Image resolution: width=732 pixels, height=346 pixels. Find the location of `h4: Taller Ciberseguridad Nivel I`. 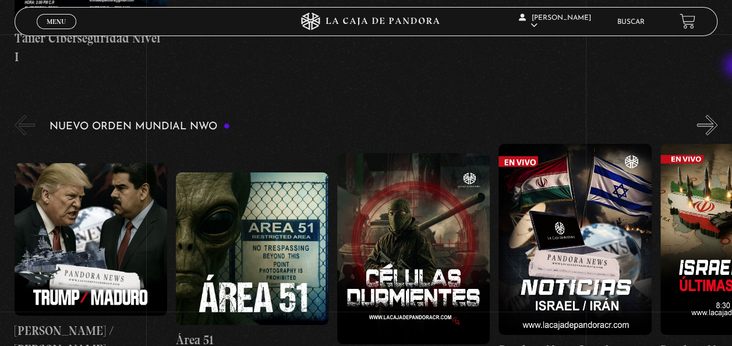

h4: Taller Ciberseguridad Nivel I is located at coordinates (91, 47).